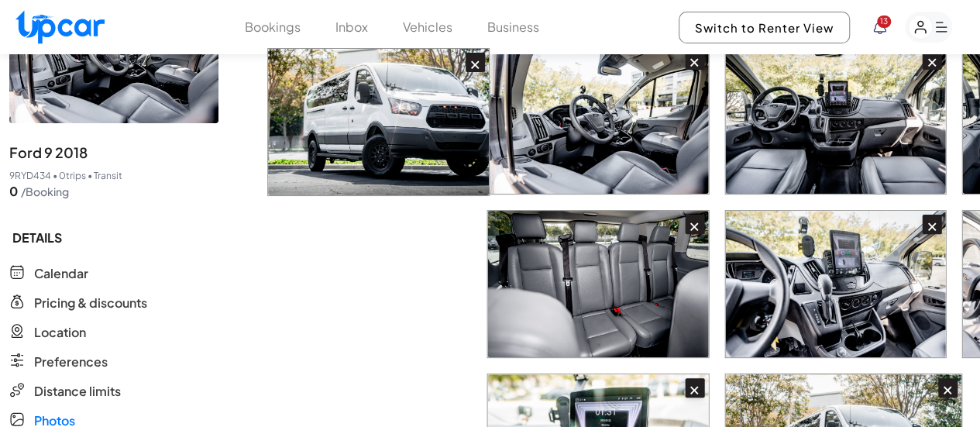  What do you see at coordinates (48, 153) in the screenshot?
I see `span: Ford 9 2018` at bounding box center [48, 153].